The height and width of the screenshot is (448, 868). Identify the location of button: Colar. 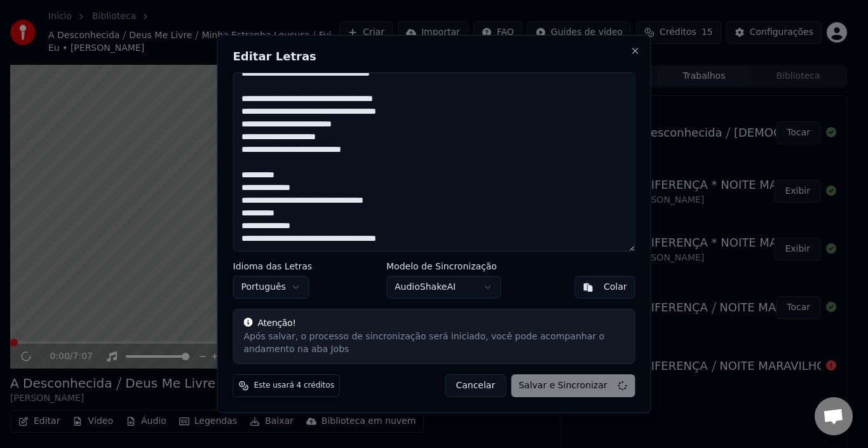
(605, 288).